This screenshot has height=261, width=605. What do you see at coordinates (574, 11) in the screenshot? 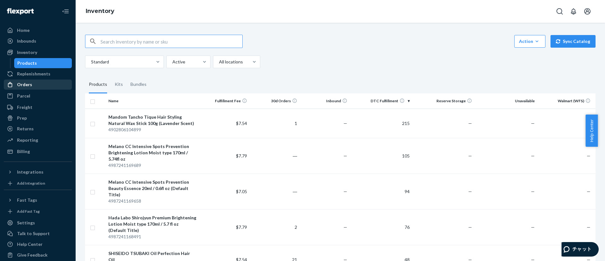
I see `button: Open notifications` at bounding box center [574, 11].